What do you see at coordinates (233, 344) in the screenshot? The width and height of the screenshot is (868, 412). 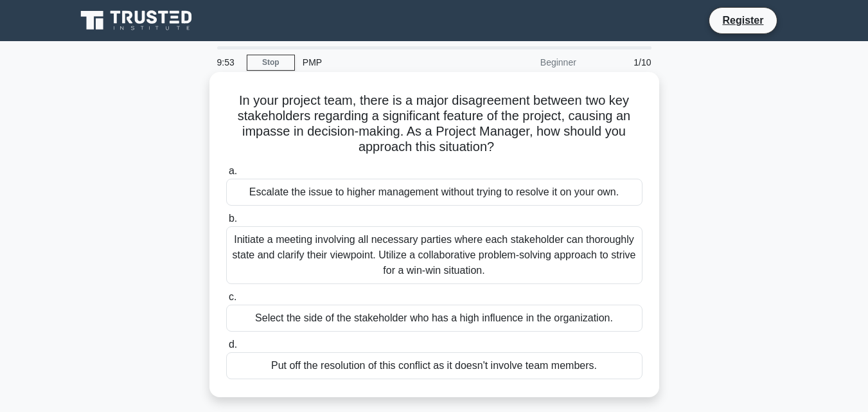 I see `span: d.` at bounding box center [233, 344].